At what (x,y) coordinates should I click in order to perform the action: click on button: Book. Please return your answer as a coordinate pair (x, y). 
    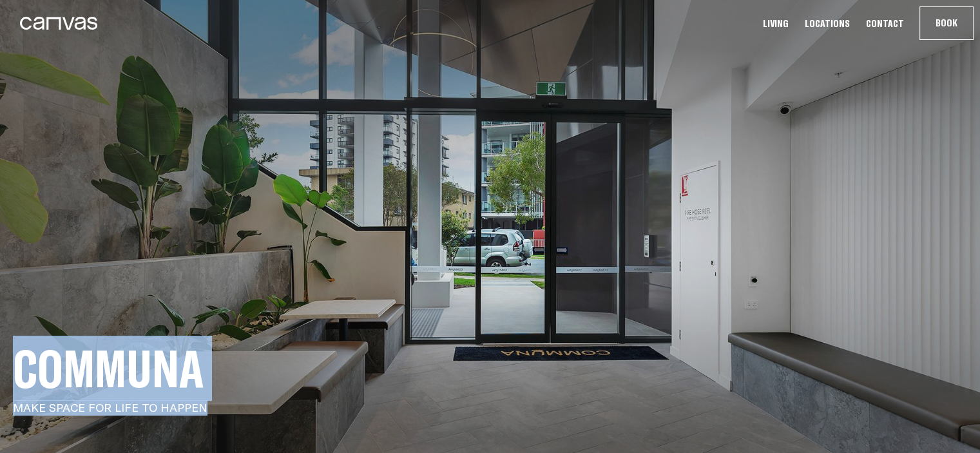
    Looking at the image, I should click on (946, 23).